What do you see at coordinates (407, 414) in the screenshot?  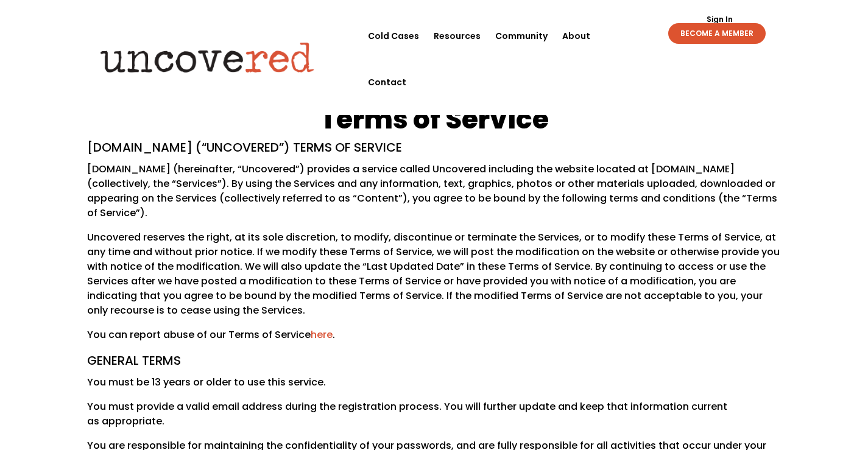 I see `span: You must provide a valid email address during the registration process. You will further update a...` at bounding box center [407, 414].